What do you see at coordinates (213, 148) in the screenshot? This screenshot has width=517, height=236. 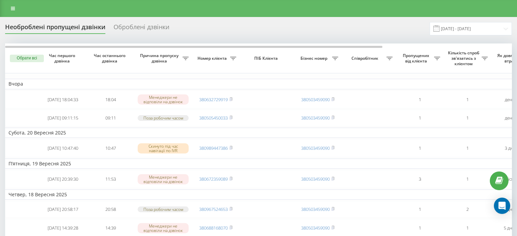 I see `a: 380989447386` at bounding box center [213, 148].